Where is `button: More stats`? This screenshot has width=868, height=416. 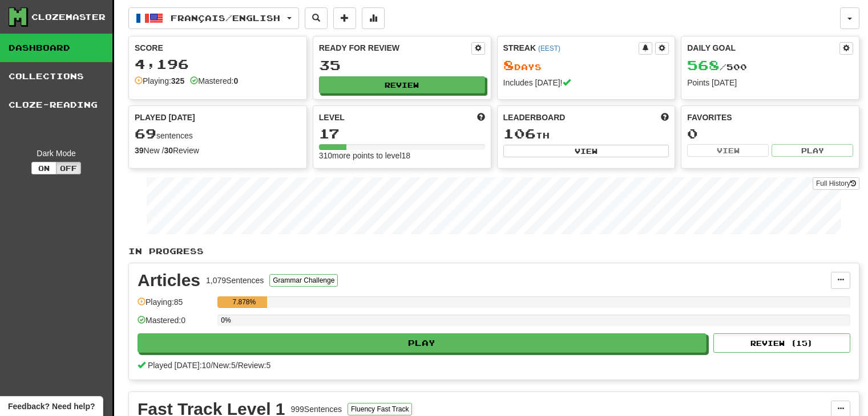 button: More stats is located at coordinates (373, 19).